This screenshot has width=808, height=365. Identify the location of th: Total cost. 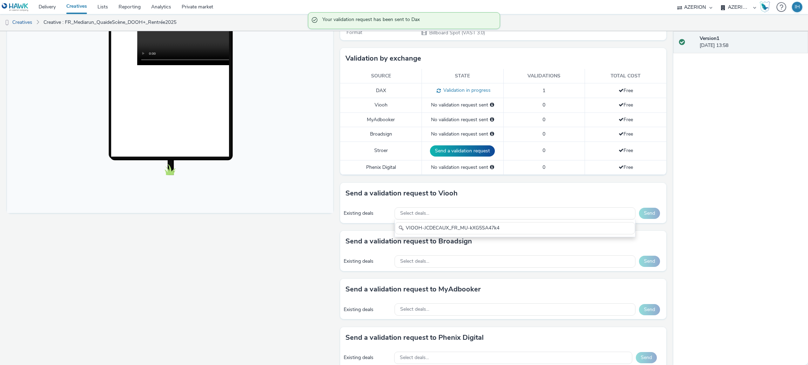
(626, 76).